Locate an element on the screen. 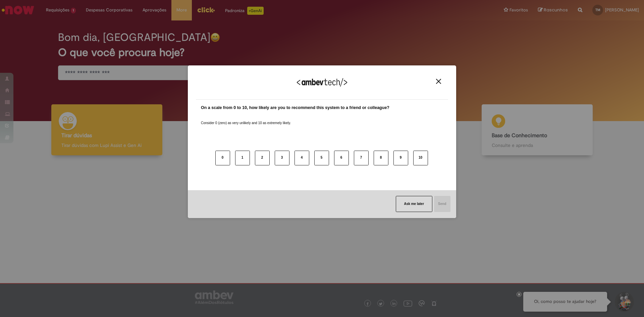 The height and width of the screenshot is (317, 644). label: Consider 0 (zero) as very unlikely and 10 as extremely likely. is located at coordinates (246, 119).